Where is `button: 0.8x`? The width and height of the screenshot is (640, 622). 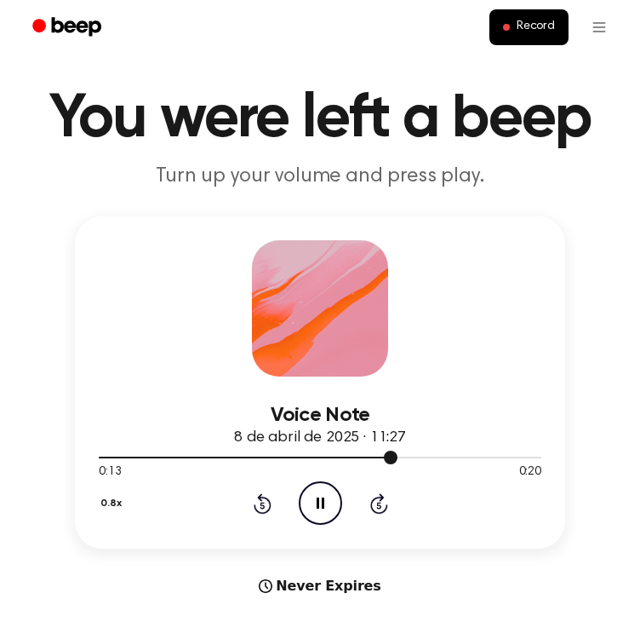
button: 0.8x is located at coordinates (113, 503).